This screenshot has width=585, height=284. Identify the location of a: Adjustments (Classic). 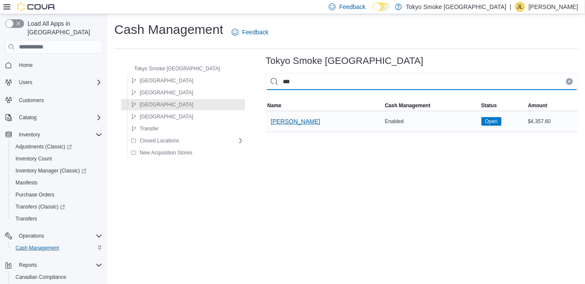
(57, 147).